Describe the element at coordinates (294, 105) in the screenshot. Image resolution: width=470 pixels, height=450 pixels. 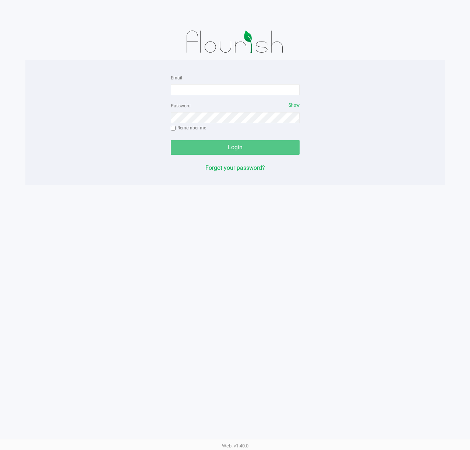
I see `span: Show` at that location.